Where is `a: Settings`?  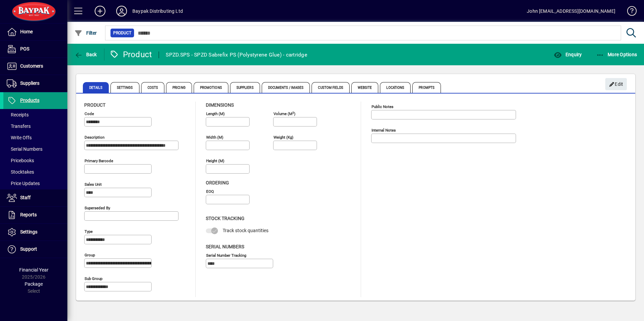
a: Settings is located at coordinates (36, 232).